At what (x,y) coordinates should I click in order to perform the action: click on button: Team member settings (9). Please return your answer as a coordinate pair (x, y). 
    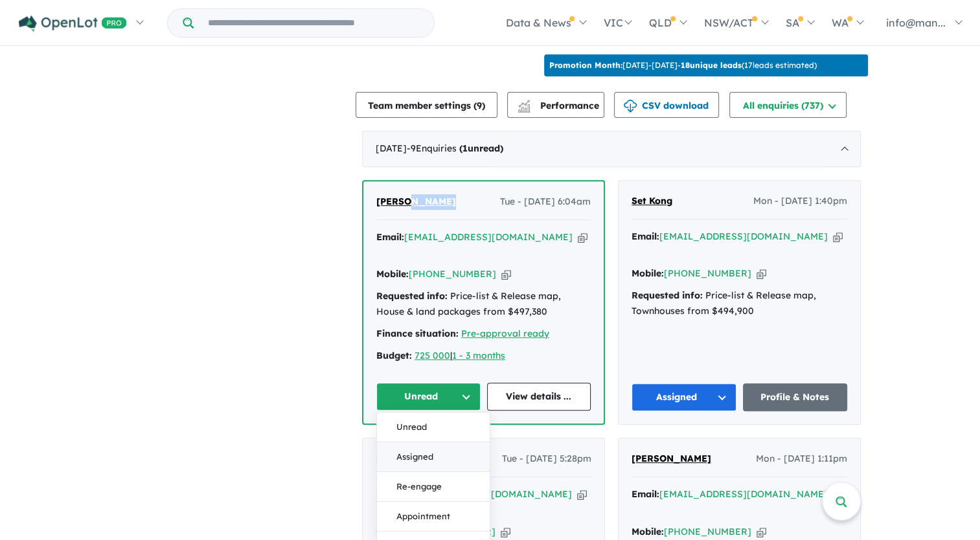
    Looking at the image, I should click on (426, 105).